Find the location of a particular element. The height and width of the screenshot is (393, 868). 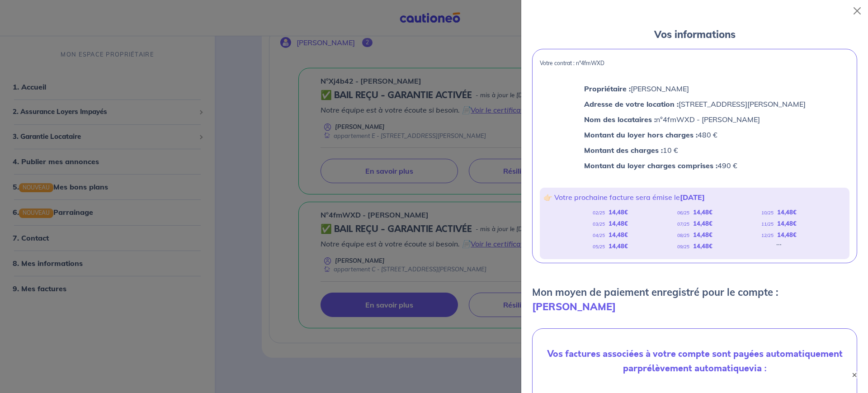

em: 11/25 is located at coordinates (767, 224).